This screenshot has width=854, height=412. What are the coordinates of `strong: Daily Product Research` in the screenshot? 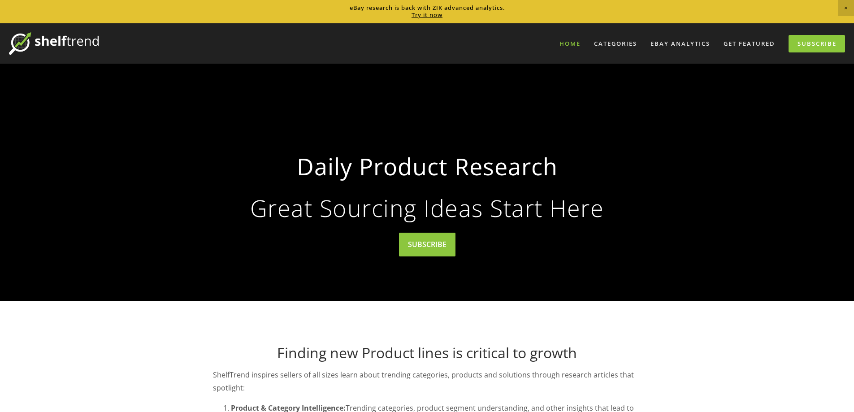 It's located at (427, 166).